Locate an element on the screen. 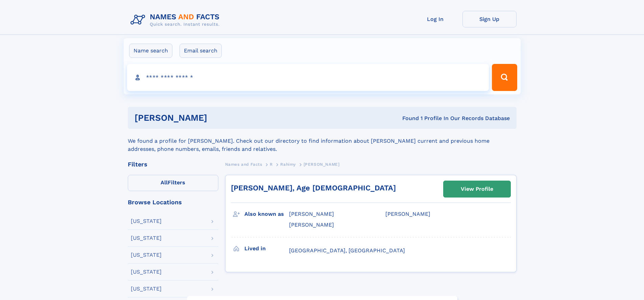 This screenshot has height=300, width=644. button: Search Button is located at coordinates (505, 78).